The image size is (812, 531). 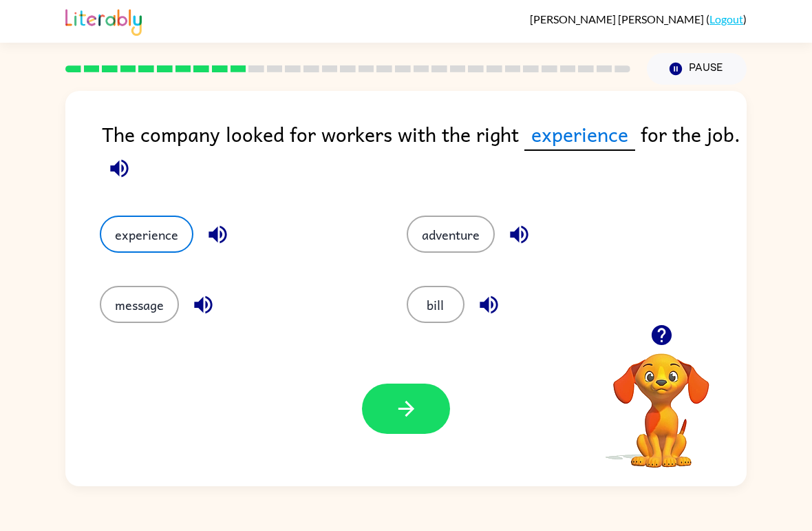 What do you see at coordinates (662, 401) in the screenshot?
I see `video: Your browser must support playing .mp4 files to use Literably. Please try using another browser.` at bounding box center [662, 401].